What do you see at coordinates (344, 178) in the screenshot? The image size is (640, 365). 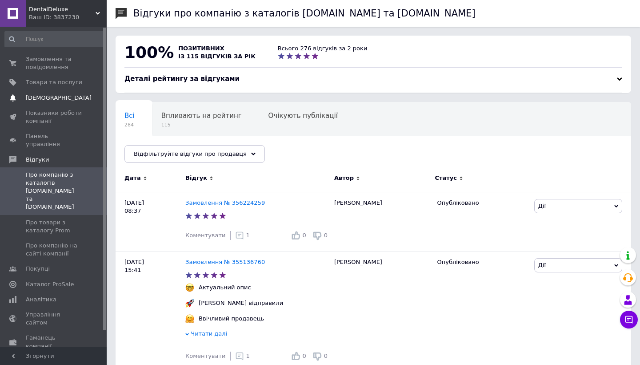 I see `span: Автор` at bounding box center [344, 178].